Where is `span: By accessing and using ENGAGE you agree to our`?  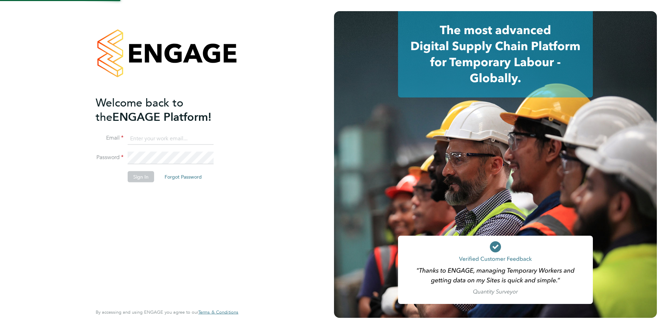 span: By accessing and using ENGAGE you agree to our is located at coordinates (167, 312).